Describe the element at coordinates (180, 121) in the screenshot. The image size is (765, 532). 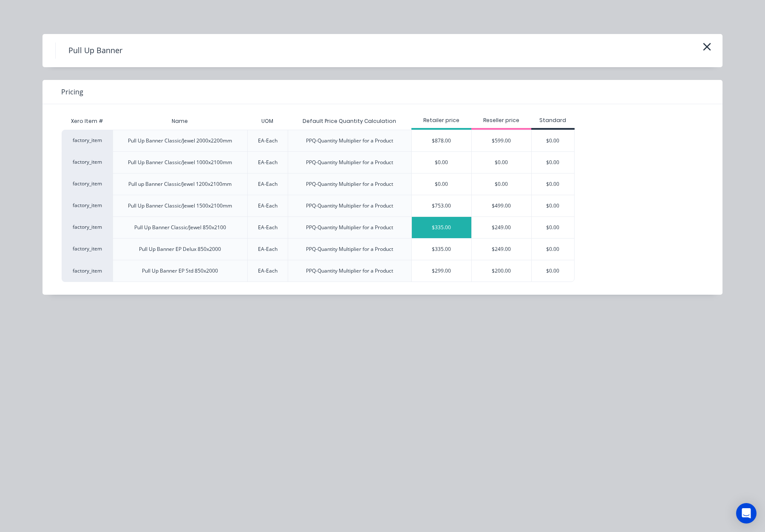
I see `div: Name` at that location.